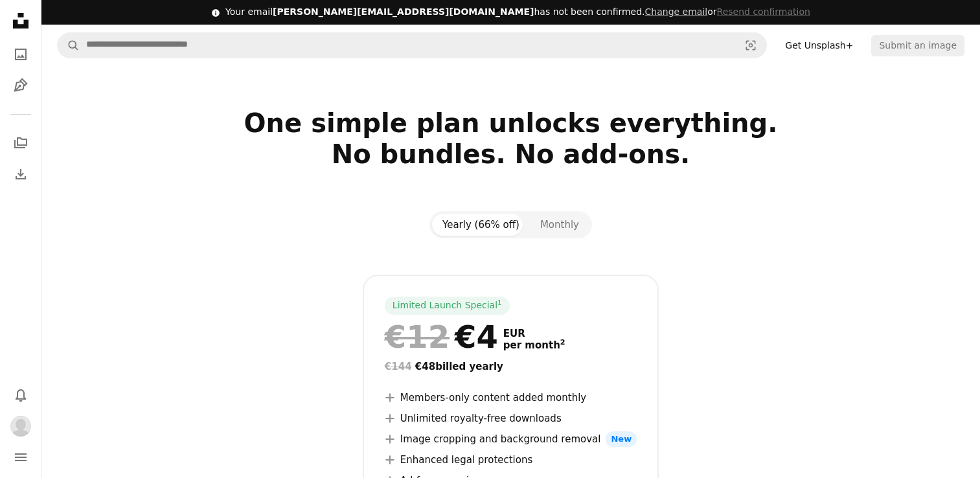 This screenshot has width=980, height=478. What do you see at coordinates (510, 439) in the screenshot?
I see `li: Image cropping and background removal` at bounding box center [510, 439].